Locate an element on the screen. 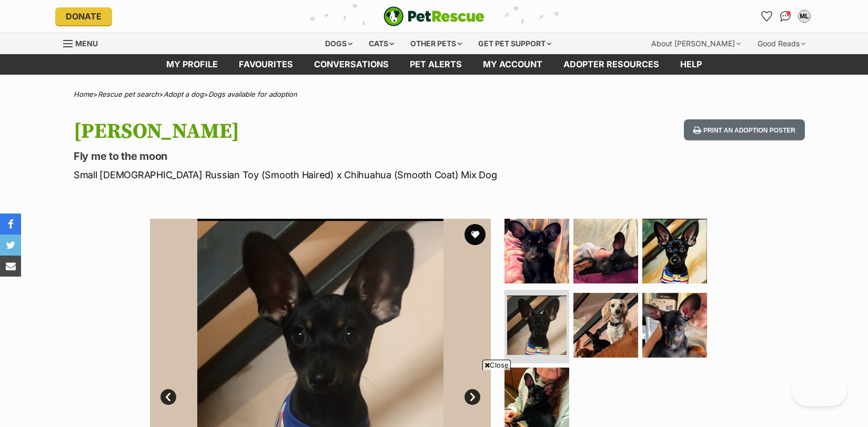 This screenshot has height=427, width=868. img: chat-41dd97257d64d25036548639549fe6c8038ab92f7586957e7f3b1b290dea8141.svg is located at coordinates (786, 16).